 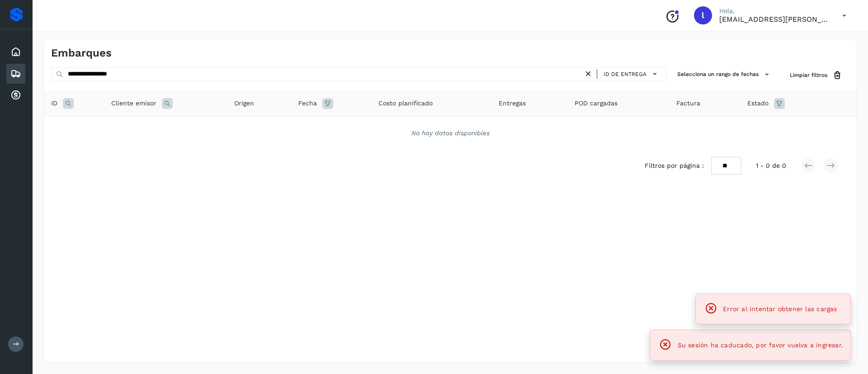 What do you see at coordinates (596, 103) in the screenshot?
I see `span: POD cargadas` at bounding box center [596, 103].